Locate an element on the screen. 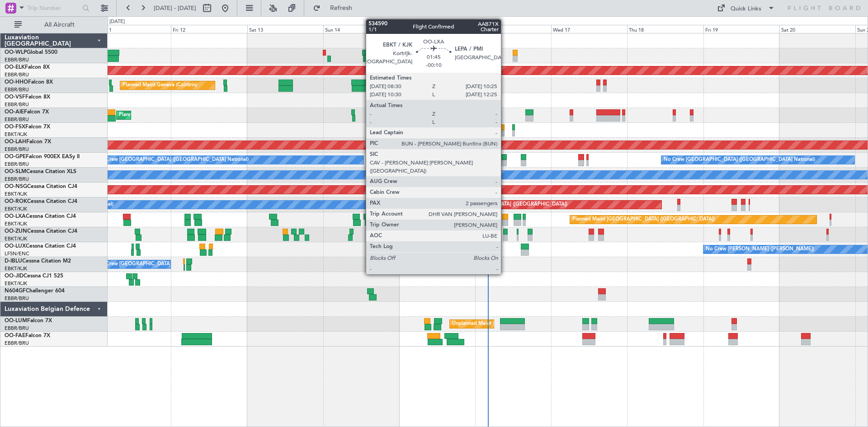 This screenshot has height=427, width=868. span: OO-VSF is located at coordinates (15, 97).